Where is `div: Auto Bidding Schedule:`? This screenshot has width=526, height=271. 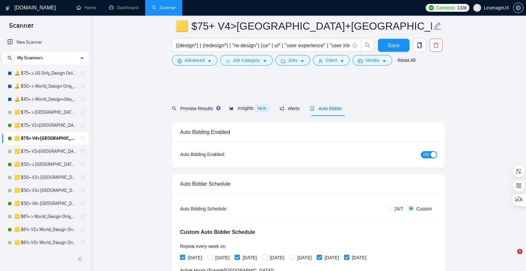
div: Auto Bidding Schedule: is located at coordinates (223, 209).